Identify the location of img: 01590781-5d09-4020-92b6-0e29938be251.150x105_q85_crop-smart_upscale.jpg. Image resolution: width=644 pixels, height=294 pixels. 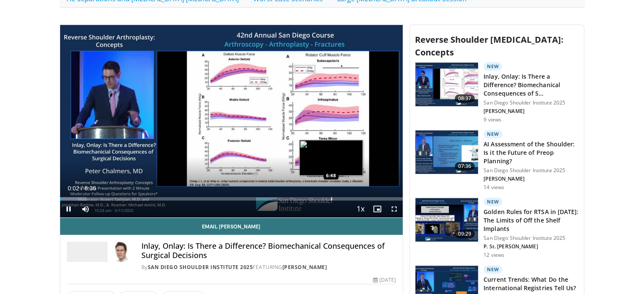
(447, 220).